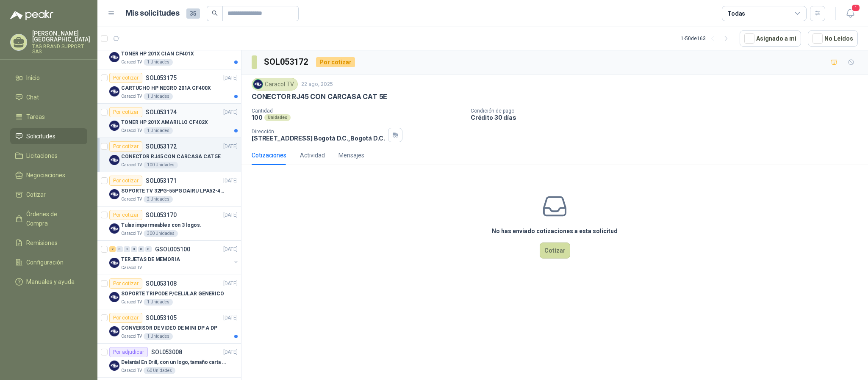 The width and height of the screenshot is (868, 380). I want to click on p: CONVERSOR DE VIDEO DE MINI DP A DP, so click(169, 328).